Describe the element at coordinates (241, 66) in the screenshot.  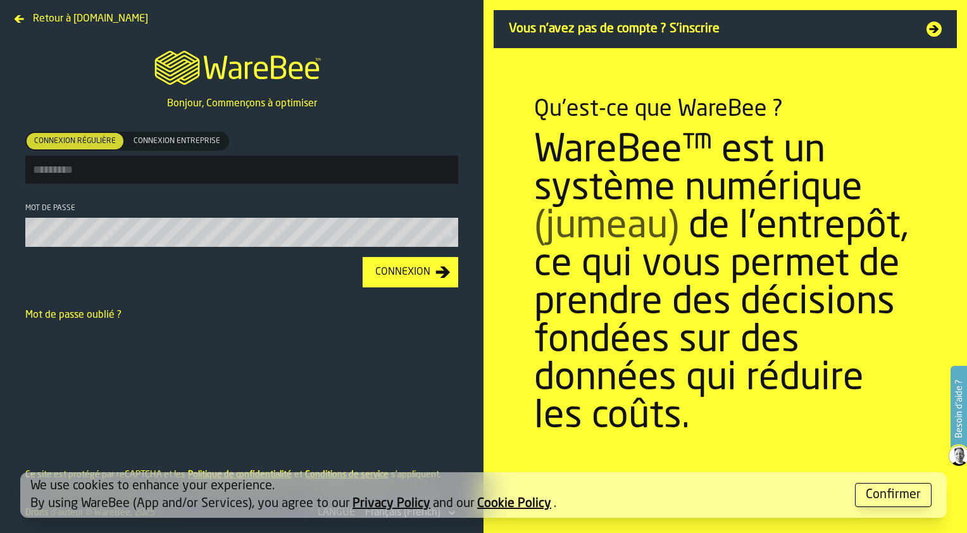
I see `a: logo-header` at that location.